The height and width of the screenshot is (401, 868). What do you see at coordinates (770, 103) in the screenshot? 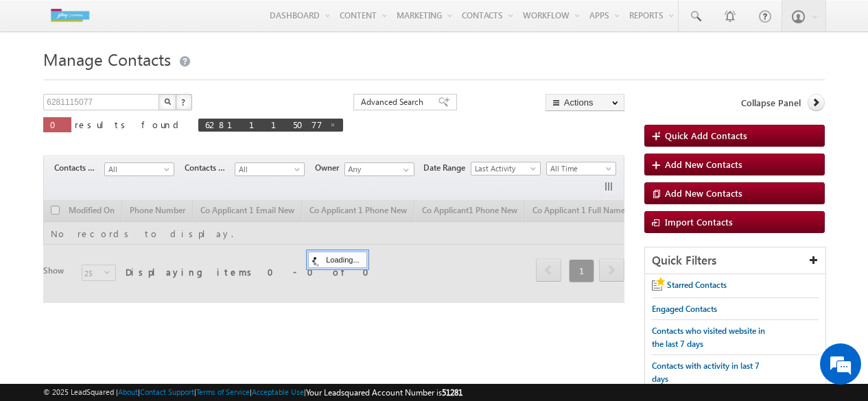
I see `span: Collapse Panel` at bounding box center [770, 103].